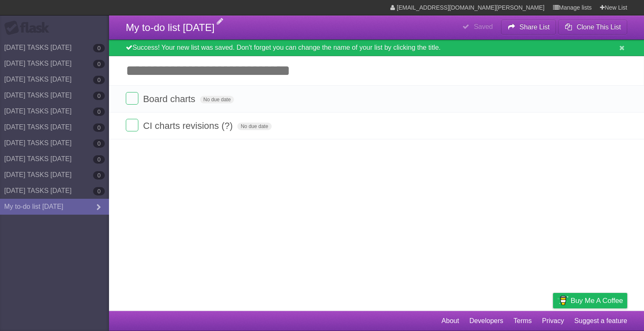 The image size is (644, 331). What do you see at coordinates (483, 26) in the screenshot?
I see `b: Saved` at bounding box center [483, 26].